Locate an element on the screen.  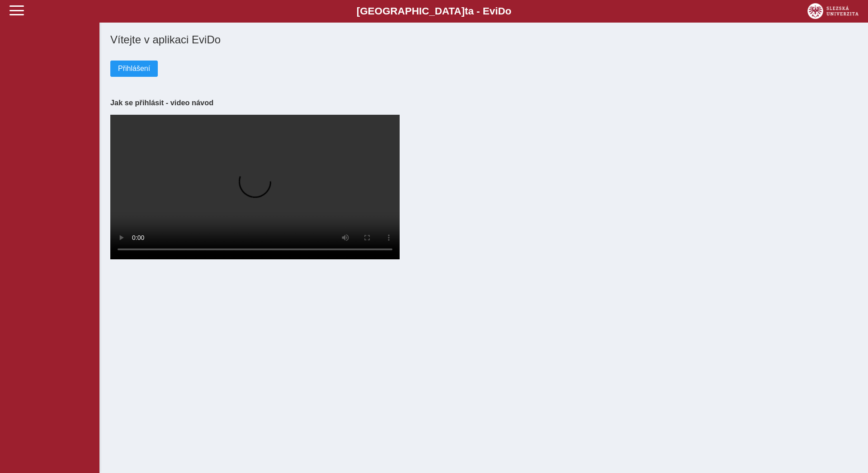
video: Your browser does not support the video tag. is located at coordinates (255, 187).